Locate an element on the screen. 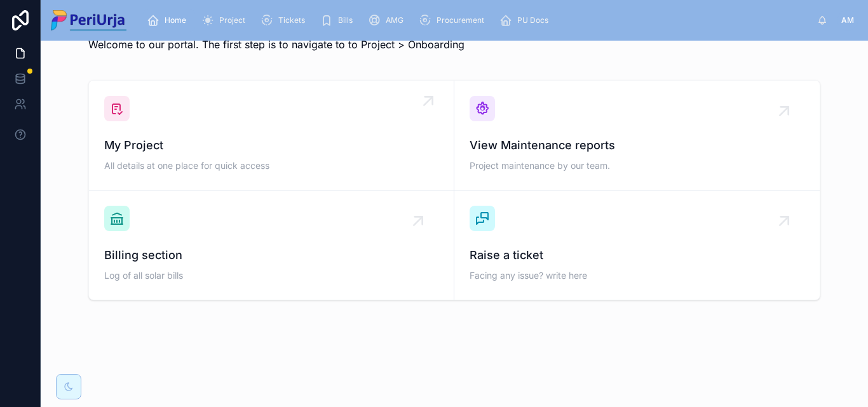  a: Procurement is located at coordinates (453, 20).